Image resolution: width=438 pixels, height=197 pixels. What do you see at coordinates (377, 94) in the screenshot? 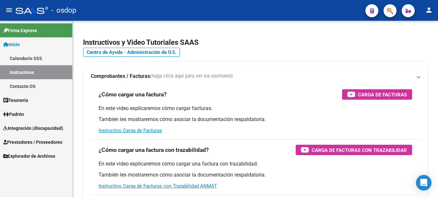
I see `button: Carga de Facturas` at bounding box center [377, 94].